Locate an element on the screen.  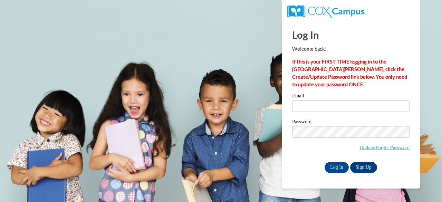
p: Welcome back! is located at coordinates (350, 49).